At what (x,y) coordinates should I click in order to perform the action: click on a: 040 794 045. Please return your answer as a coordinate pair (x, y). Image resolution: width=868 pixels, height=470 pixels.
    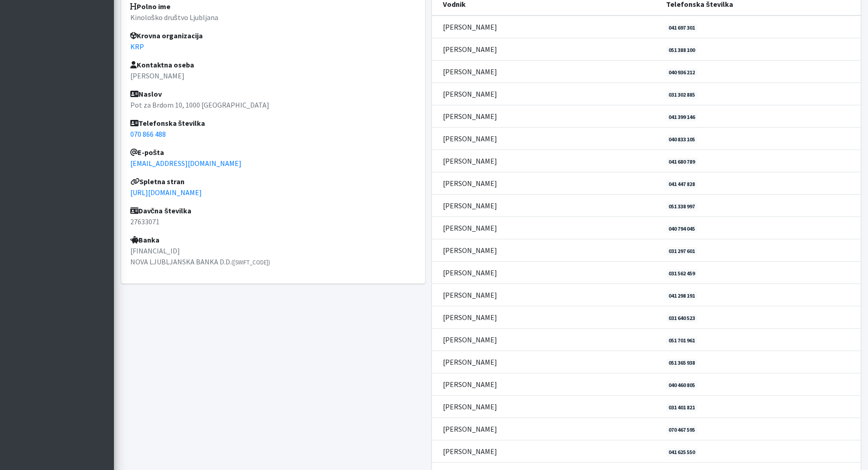
    Looking at the image, I should click on (681, 229).